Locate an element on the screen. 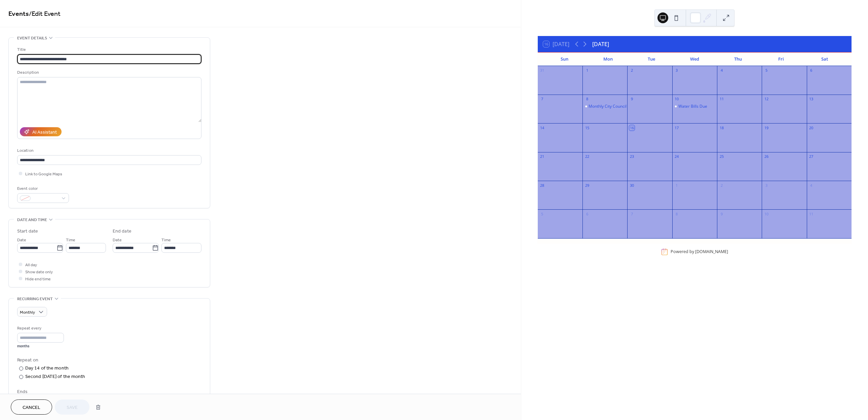  div: Event color is located at coordinates (43, 188).